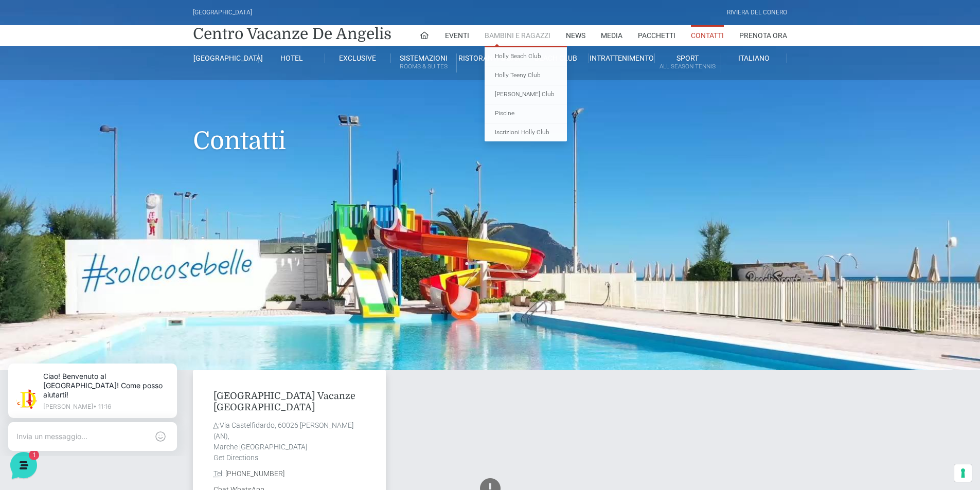 The width and height of the screenshot is (980, 490). I want to click on abbr: Phone, so click(219, 474).